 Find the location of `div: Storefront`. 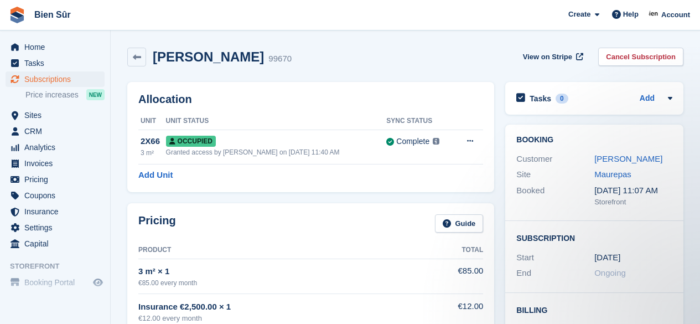

div: Storefront is located at coordinates (633, 202).